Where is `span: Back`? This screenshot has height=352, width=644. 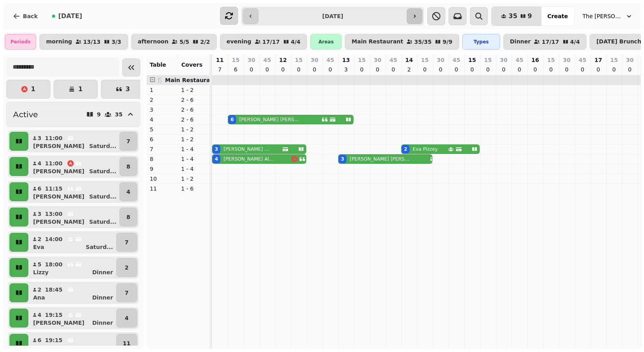
span: Back is located at coordinates (31, 16).